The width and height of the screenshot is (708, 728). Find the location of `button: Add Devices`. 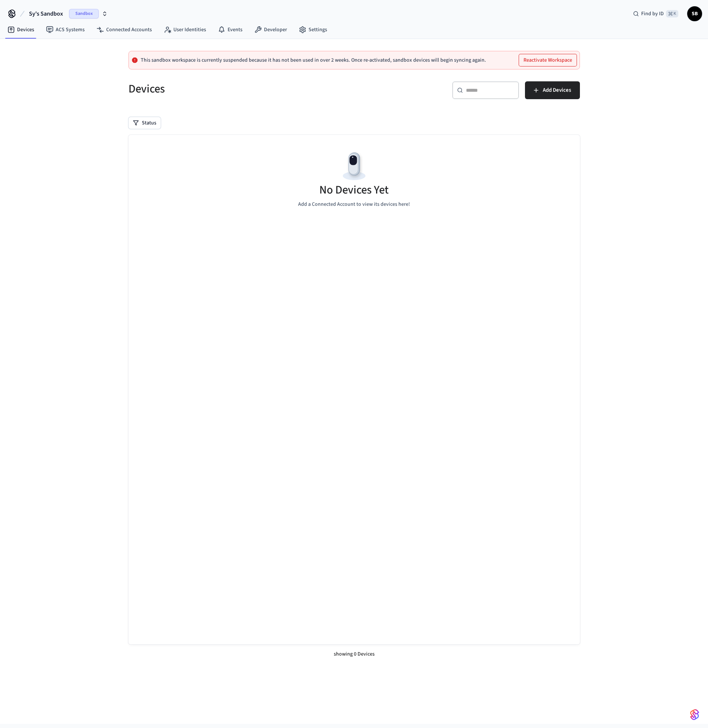

button: Add Devices is located at coordinates (552, 90).